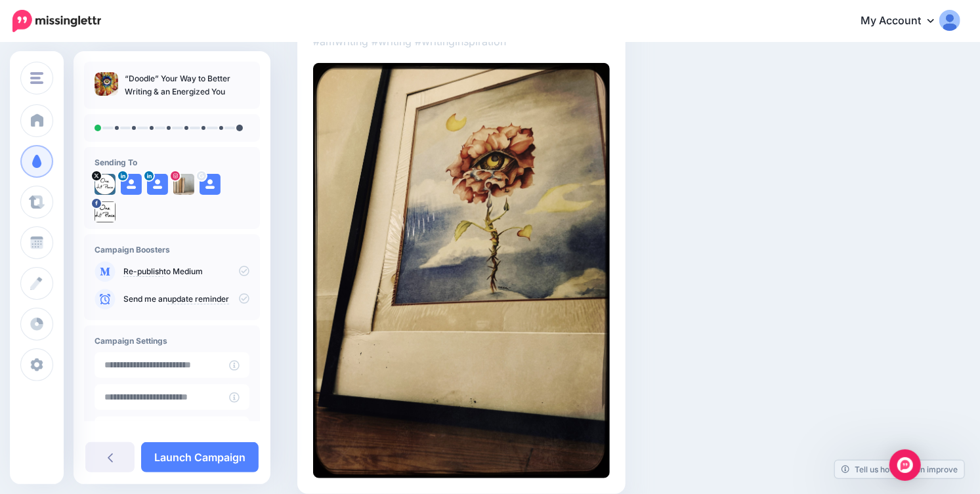  Describe the element at coordinates (143, 272) in the screenshot. I see `a: Re-publish` at that location.